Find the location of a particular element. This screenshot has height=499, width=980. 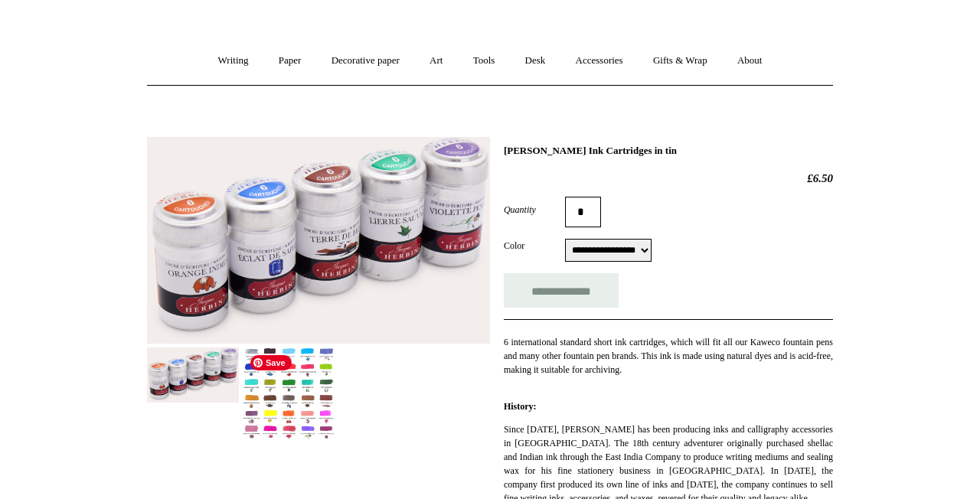

a: Accessories is located at coordinates (600, 61).